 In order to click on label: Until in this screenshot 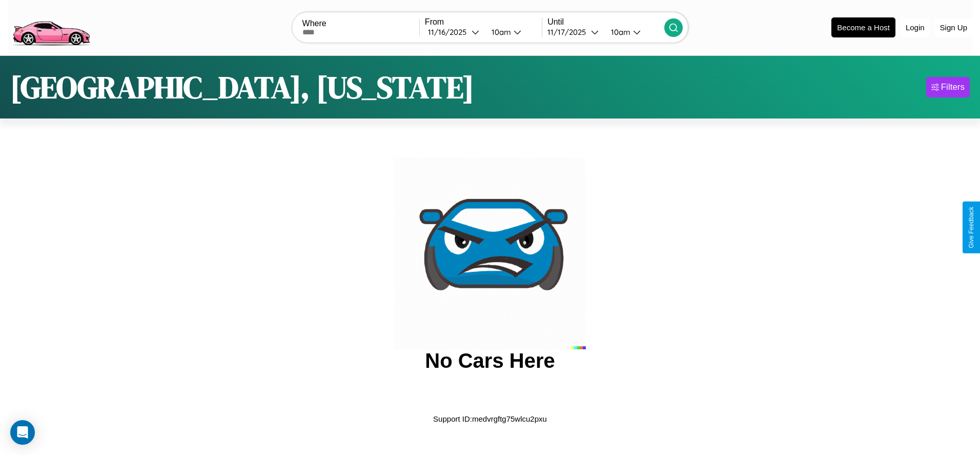, I will do `click(606, 22)`.